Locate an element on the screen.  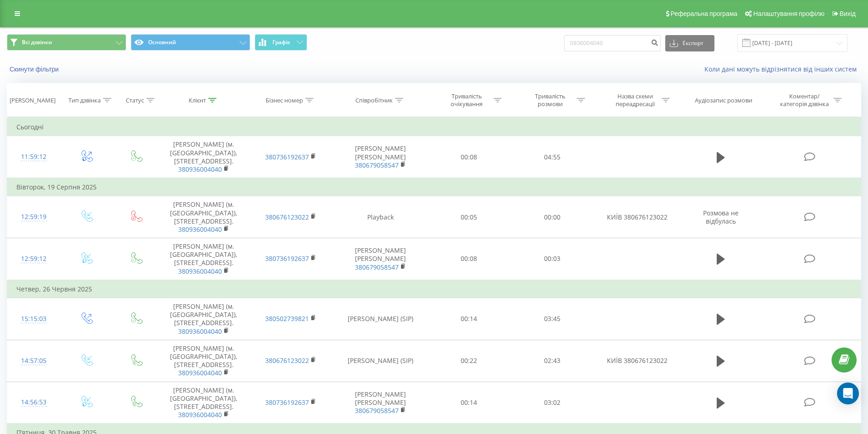
td: 03:45 is located at coordinates (552, 319).